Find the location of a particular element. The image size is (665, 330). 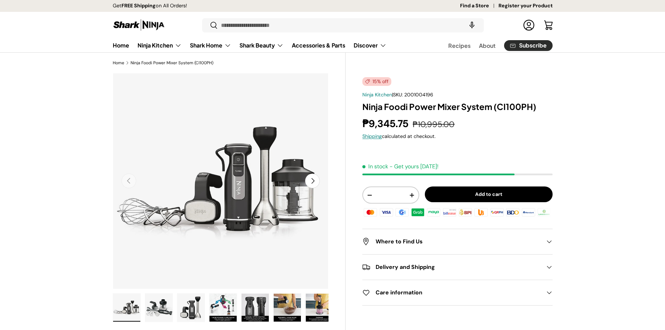

img: bpi is located at coordinates (466, 212).